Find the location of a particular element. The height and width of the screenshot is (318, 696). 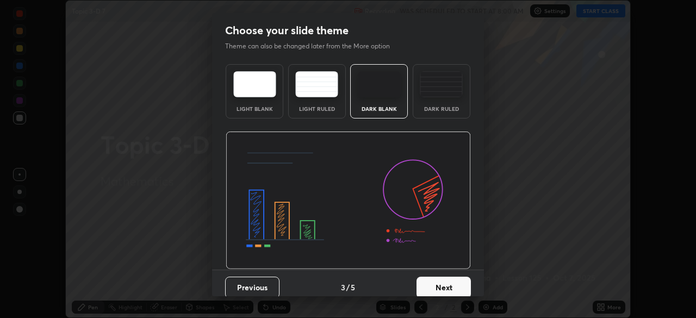

img: darkRuledTheme.de295e13.svg is located at coordinates (441, 84).